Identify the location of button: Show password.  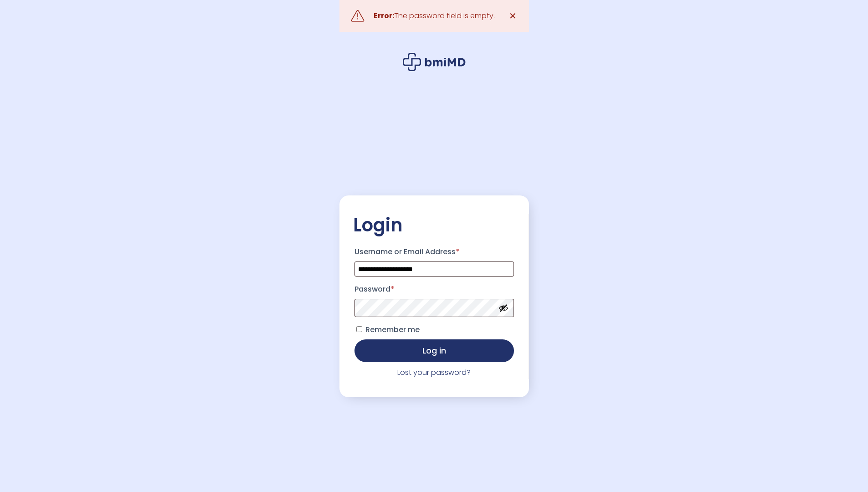
(503, 308).